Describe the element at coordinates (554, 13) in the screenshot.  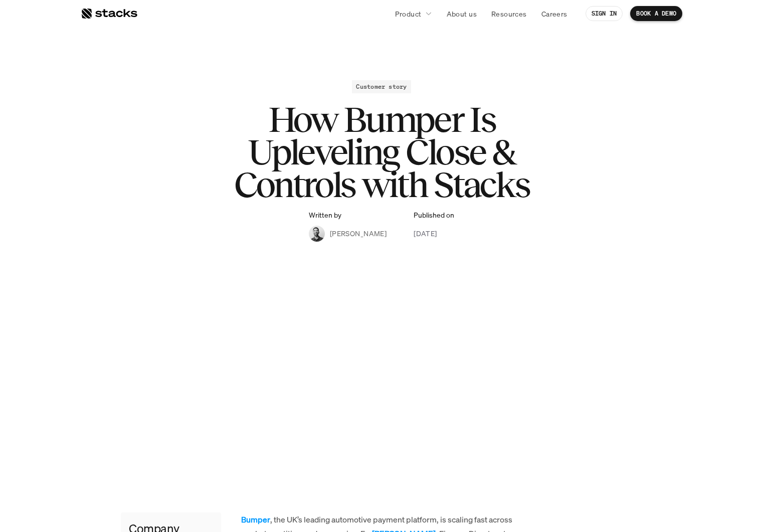
I see `a: Careers` at that location.